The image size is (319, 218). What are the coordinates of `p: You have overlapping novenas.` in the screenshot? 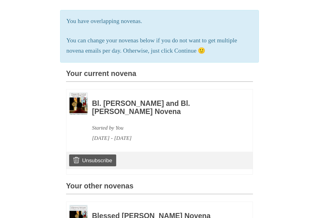 It's located at (160, 21).